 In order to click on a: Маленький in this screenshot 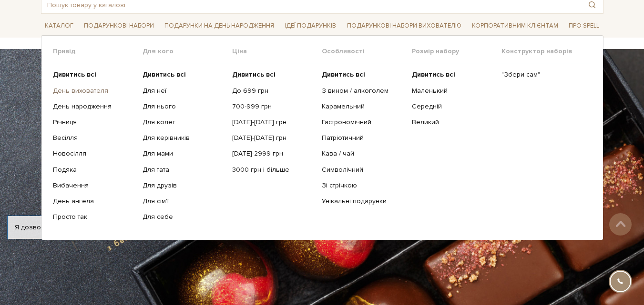, I will do `click(453, 91)`.